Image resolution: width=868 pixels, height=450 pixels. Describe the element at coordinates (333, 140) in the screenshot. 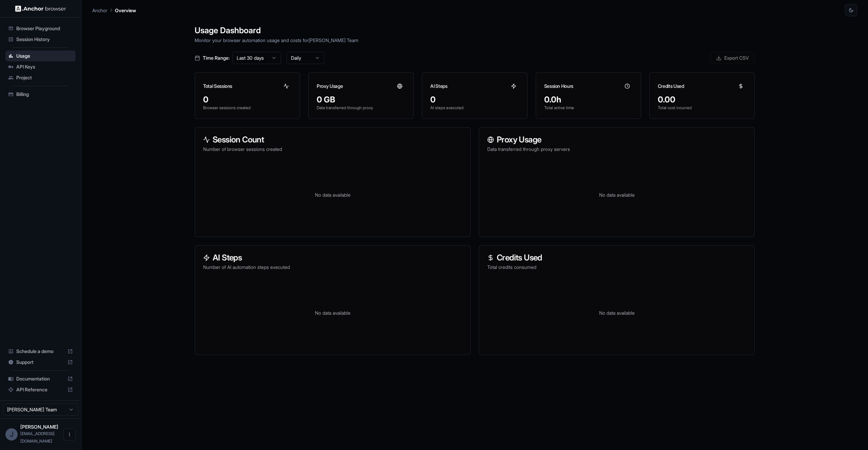

I see `h3: Session Count` at that location.